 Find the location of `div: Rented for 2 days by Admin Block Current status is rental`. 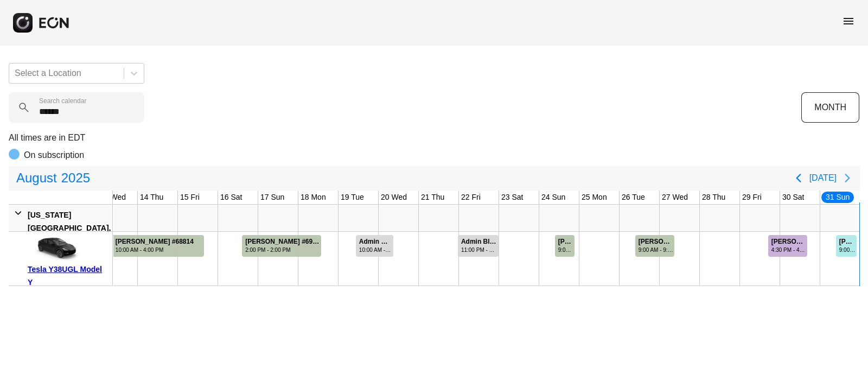

div: Rented for 2 days by Admin Block Current status is rental is located at coordinates (478, 244).